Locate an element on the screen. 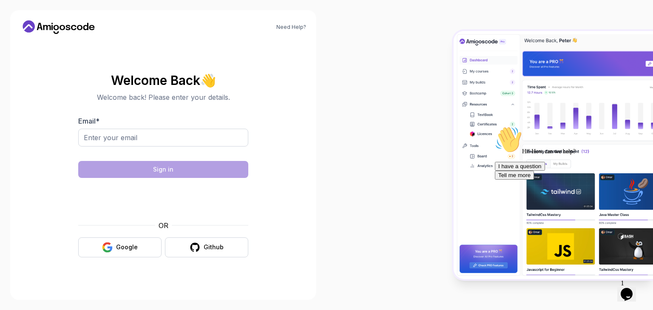 Image resolution: width=653 pixels, height=310 pixels. button: Google is located at coordinates (120, 247).